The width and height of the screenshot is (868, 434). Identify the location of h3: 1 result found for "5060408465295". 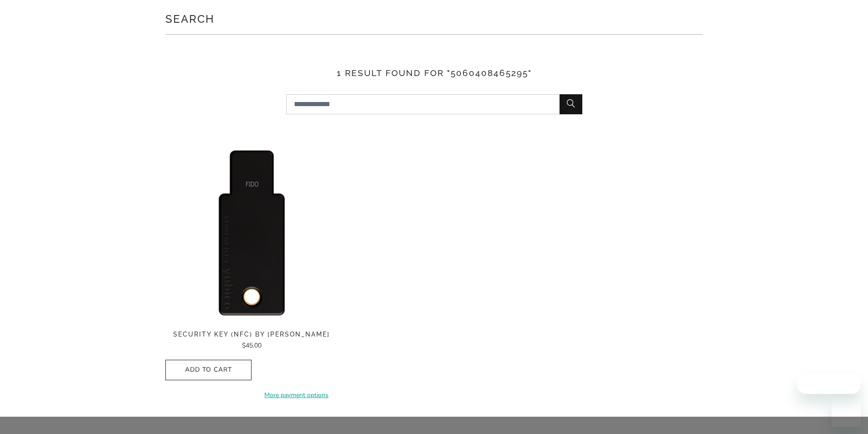
(434, 73).